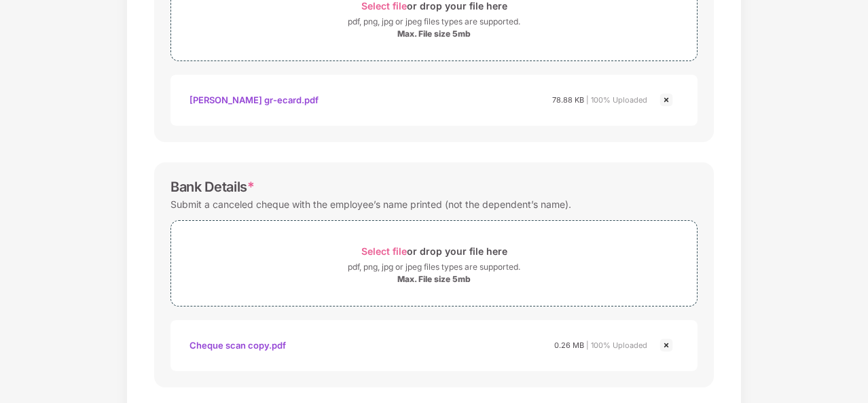 The width and height of the screenshot is (868, 403). Describe the element at coordinates (569, 345) in the screenshot. I see `span: 0.26 MB` at that location.